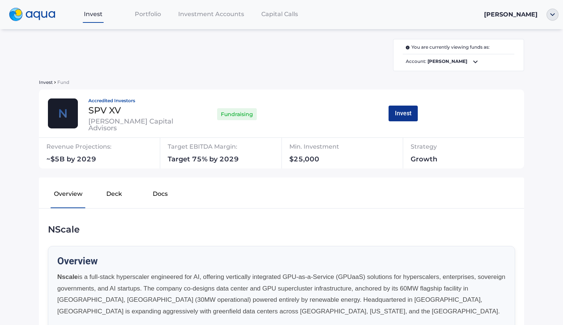 The width and height of the screenshot is (563, 325). What do you see at coordinates (148, 14) in the screenshot?
I see `a: Portfolio` at bounding box center [148, 14].